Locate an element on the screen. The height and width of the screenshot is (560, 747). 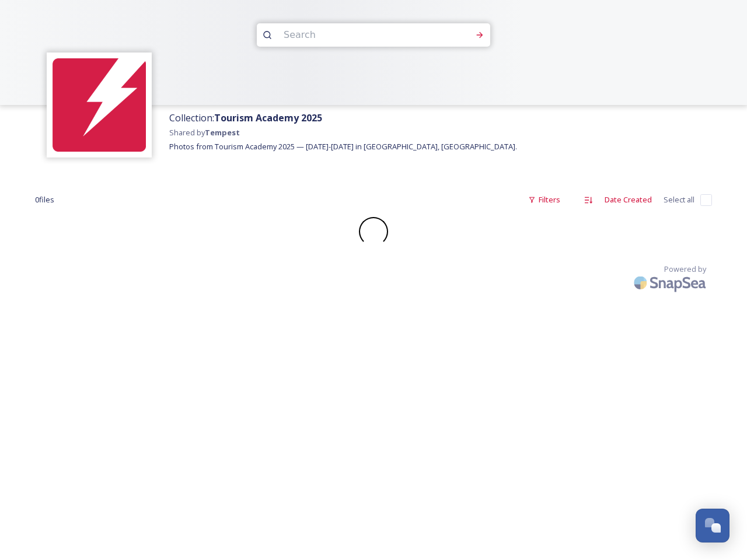
input: Search is located at coordinates (358, 35).